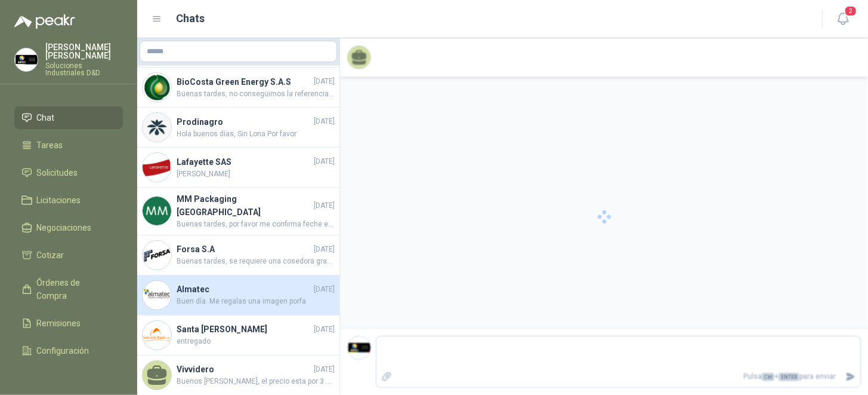 This screenshot has width=868, height=395. I want to click on a: Cotizar, so click(69, 255).